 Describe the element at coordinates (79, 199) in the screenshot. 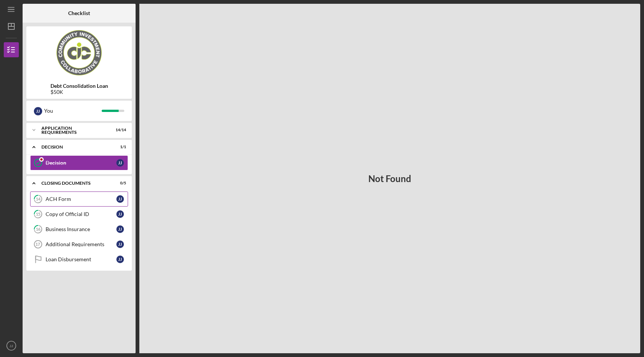

I see `a: 14ACH FormJJ` at that location.